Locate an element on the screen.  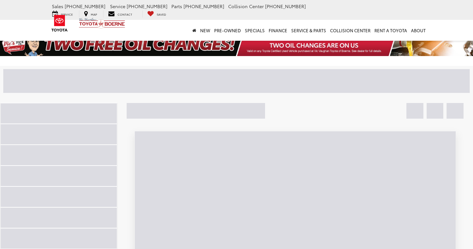
span: Contact is located at coordinates (125, 14).